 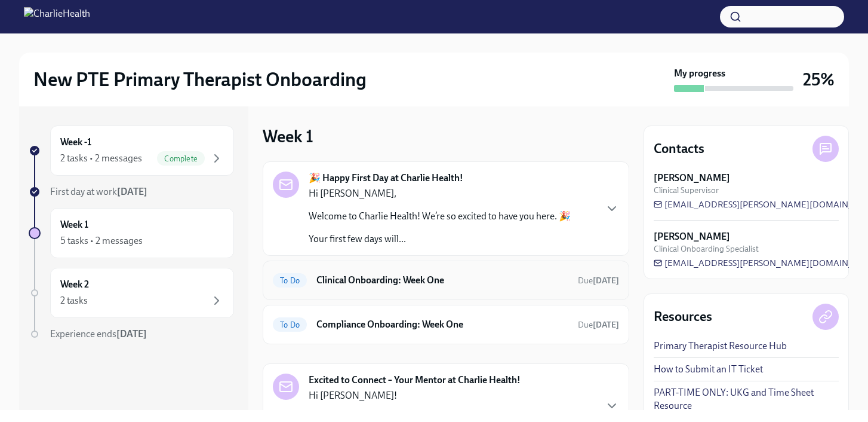 I want to click on h6: Week 2, so click(x=74, y=284).